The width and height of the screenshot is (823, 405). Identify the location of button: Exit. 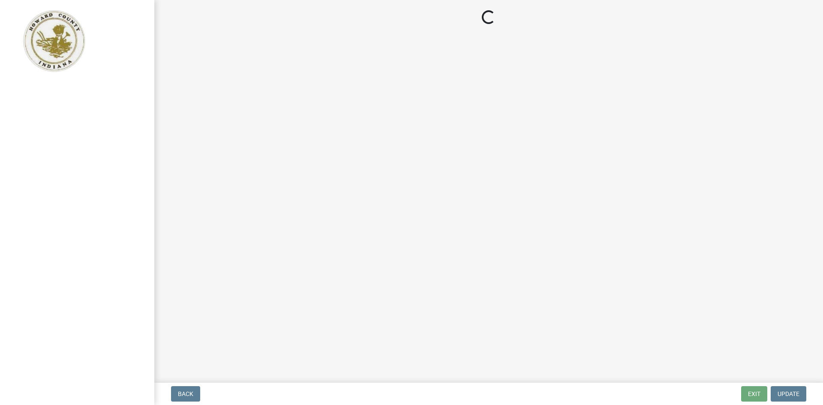
(754, 394).